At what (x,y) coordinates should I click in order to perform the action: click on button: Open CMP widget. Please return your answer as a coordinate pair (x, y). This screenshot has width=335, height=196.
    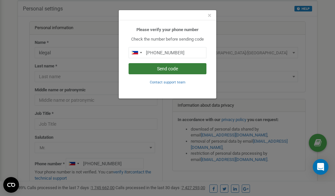
    Looking at the image, I should click on (11, 185).